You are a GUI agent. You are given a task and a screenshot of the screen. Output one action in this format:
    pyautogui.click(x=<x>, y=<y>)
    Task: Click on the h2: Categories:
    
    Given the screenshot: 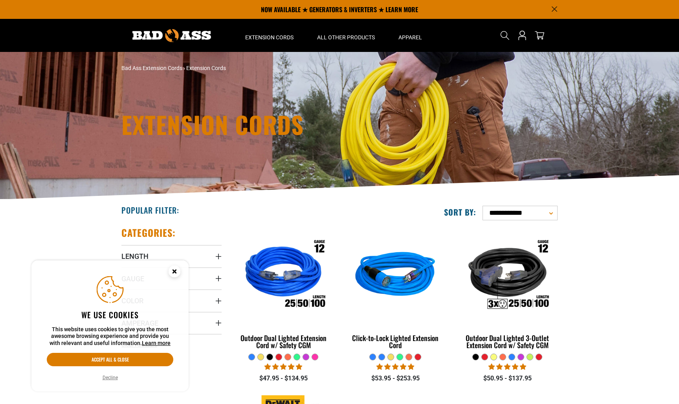 What is the action you would take?
    pyautogui.click(x=149, y=232)
    